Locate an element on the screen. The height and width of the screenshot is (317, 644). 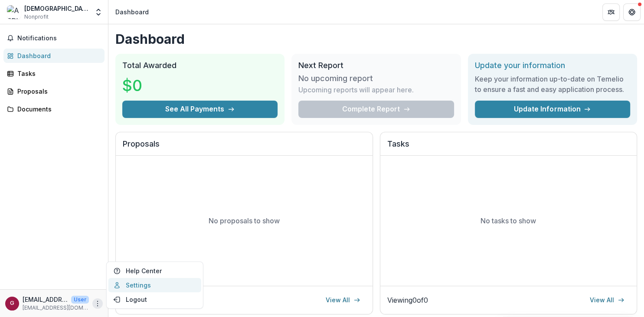
h2: Next Report is located at coordinates (376, 65).